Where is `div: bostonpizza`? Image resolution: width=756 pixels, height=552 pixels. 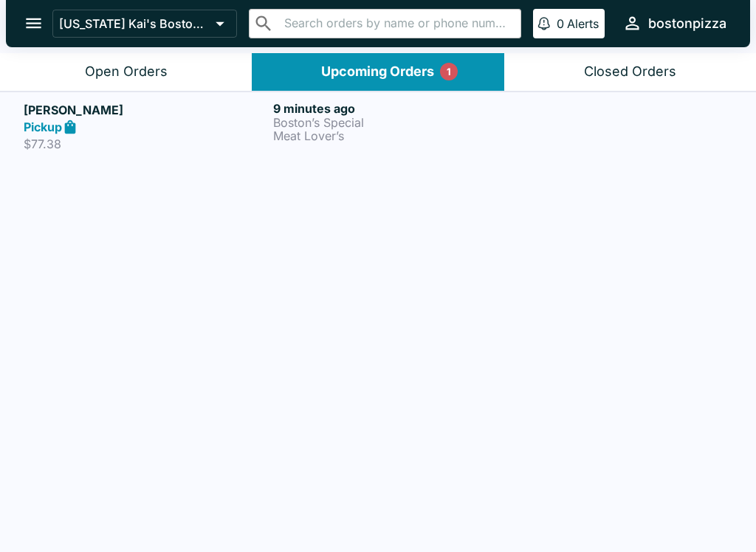
div: bostonpizza is located at coordinates (688, 24).